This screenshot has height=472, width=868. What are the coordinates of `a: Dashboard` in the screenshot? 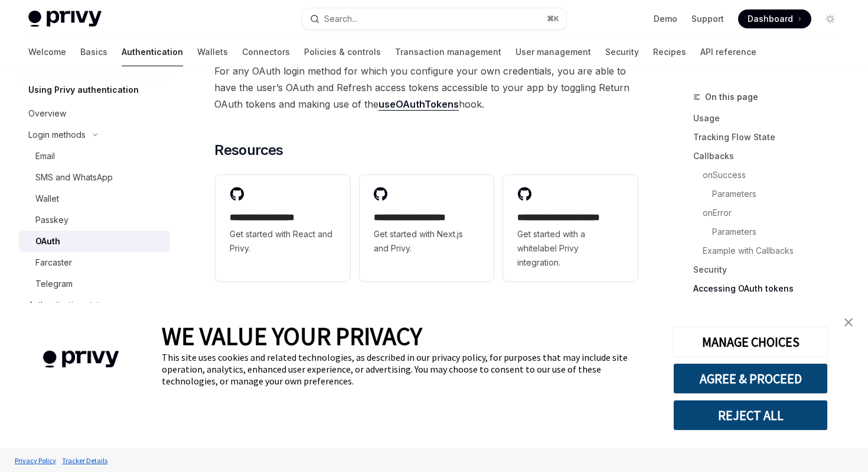 It's located at (775, 19).